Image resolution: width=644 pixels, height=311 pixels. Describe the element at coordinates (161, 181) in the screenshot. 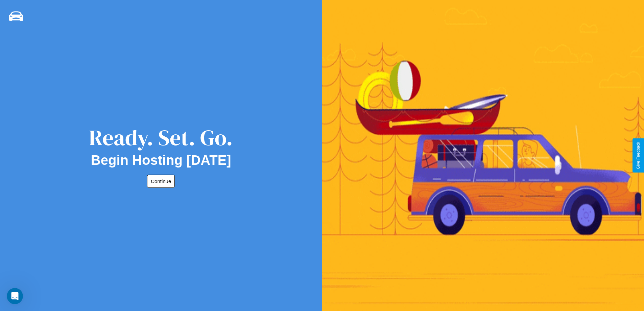

I see `button: Continue` at that location.